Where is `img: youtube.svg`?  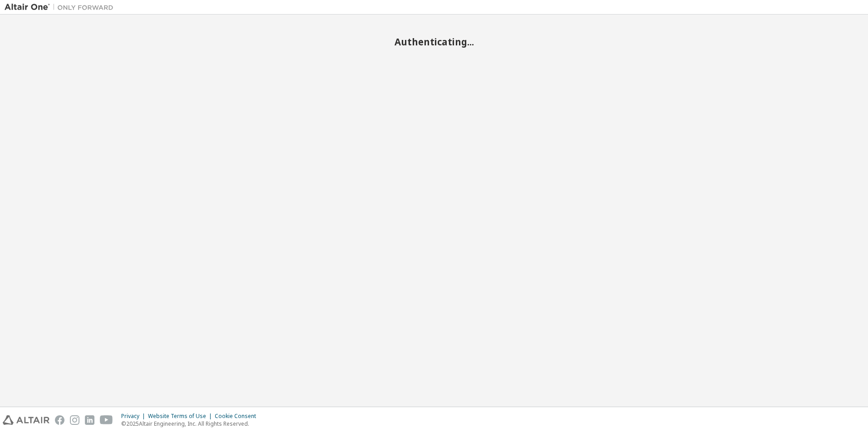
img: youtube.svg is located at coordinates (106, 420).